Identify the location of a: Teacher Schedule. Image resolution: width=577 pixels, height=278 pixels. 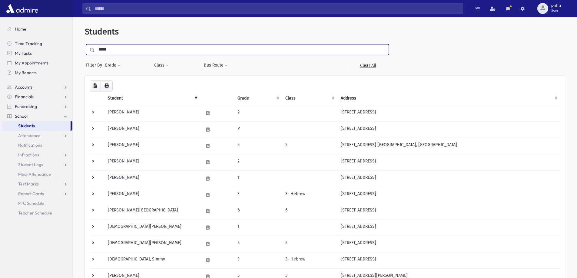
(37, 213).